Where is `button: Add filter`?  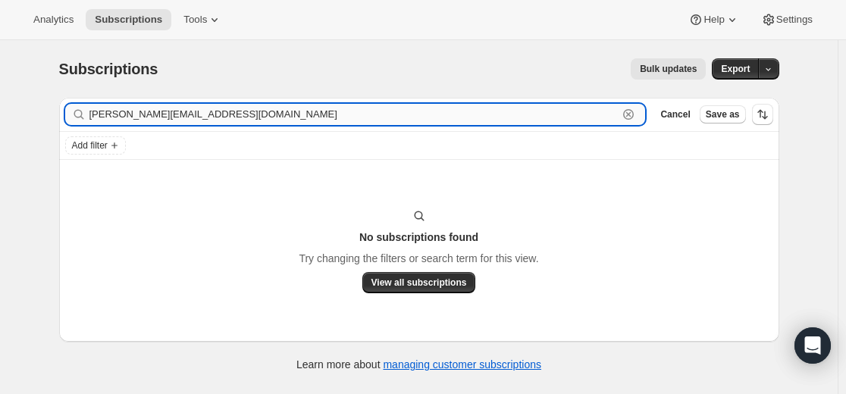 button: Add filter is located at coordinates (96, 146).